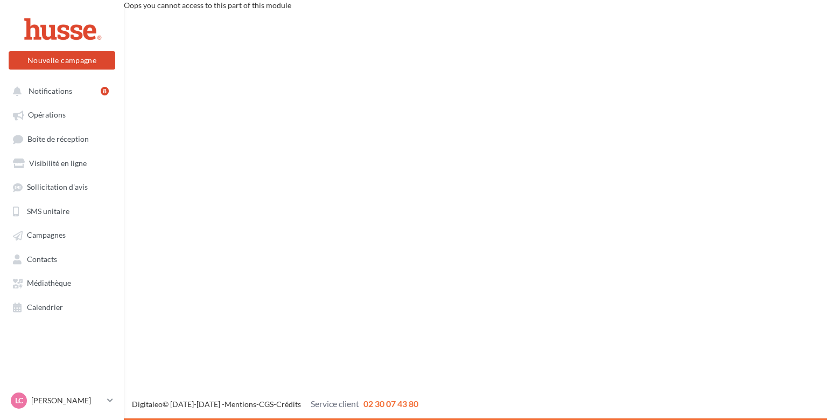 Image resolution: width=827 pixels, height=420 pixels. I want to click on span: SMS unitaire, so click(48, 211).